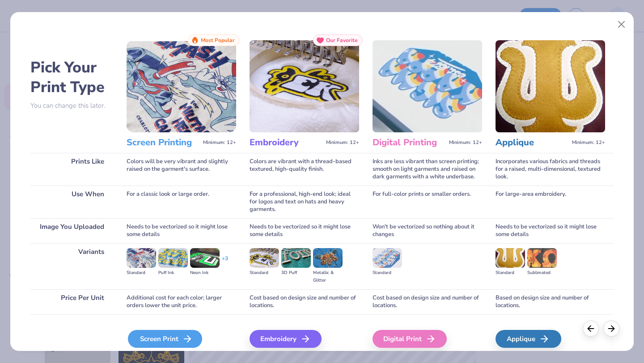 The width and height of the screenshot is (644, 363). Describe the element at coordinates (528, 339) in the screenshot. I see `div: Applique` at that location.